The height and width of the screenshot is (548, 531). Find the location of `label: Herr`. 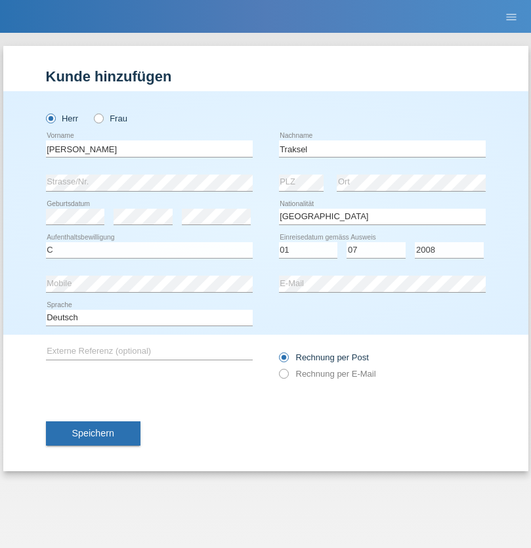

label: Herr is located at coordinates (62, 118).